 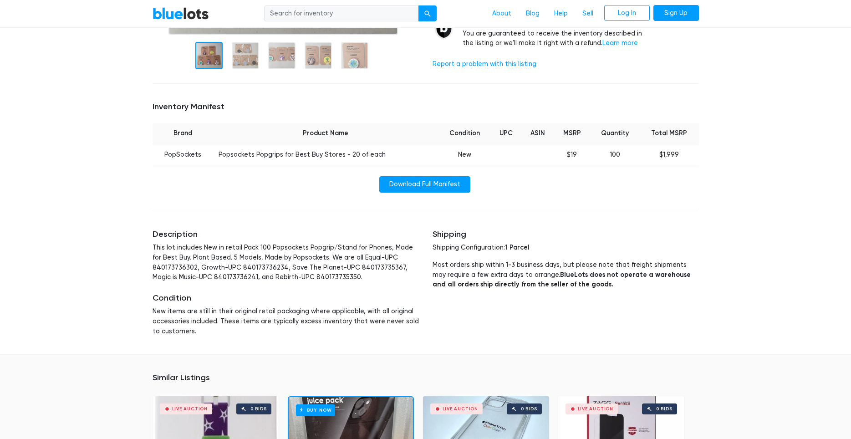 What do you see at coordinates (588, 14) in the screenshot?
I see `a: Sell` at bounding box center [588, 14].